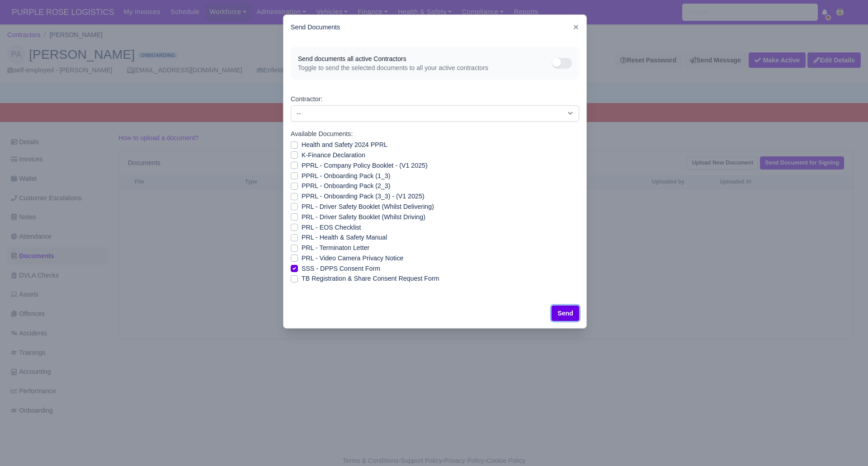 The height and width of the screenshot is (466, 868). I want to click on div: Chat Widget, so click(786, 413).